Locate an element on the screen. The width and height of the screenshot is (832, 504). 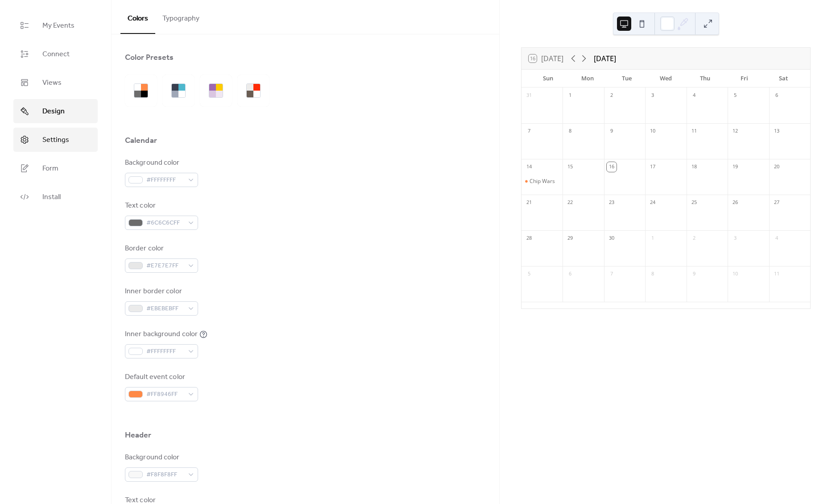
div: 29 is located at coordinates (571, 239).